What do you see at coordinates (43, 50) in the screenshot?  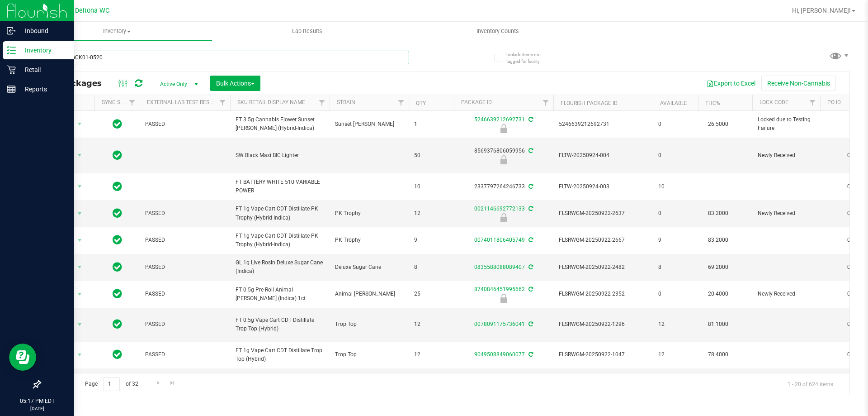 I see `p: Inventory` at bounding box center [43, 50].